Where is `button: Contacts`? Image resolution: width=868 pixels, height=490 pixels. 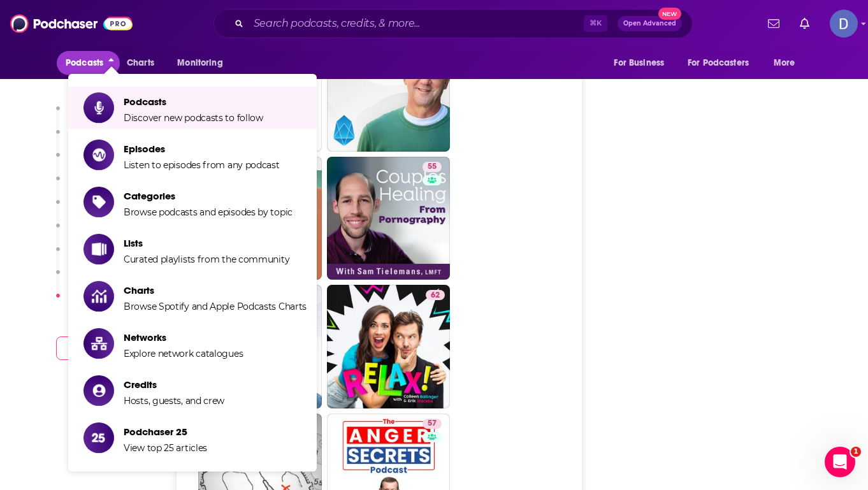
button: Contacts is located at coordinates (84, 184).